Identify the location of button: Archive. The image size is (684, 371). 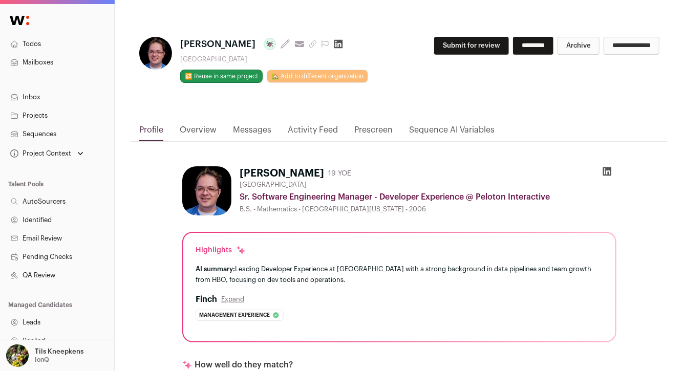
(578, 46).